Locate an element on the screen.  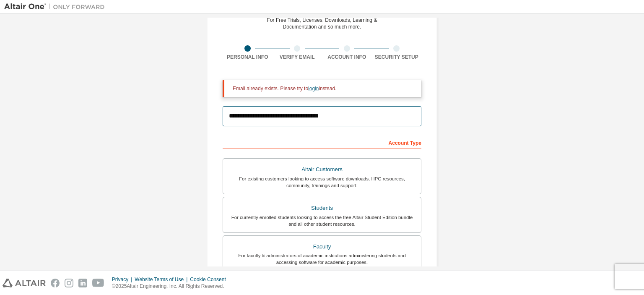
div: Security Setup is located at coordinates (397, 57).